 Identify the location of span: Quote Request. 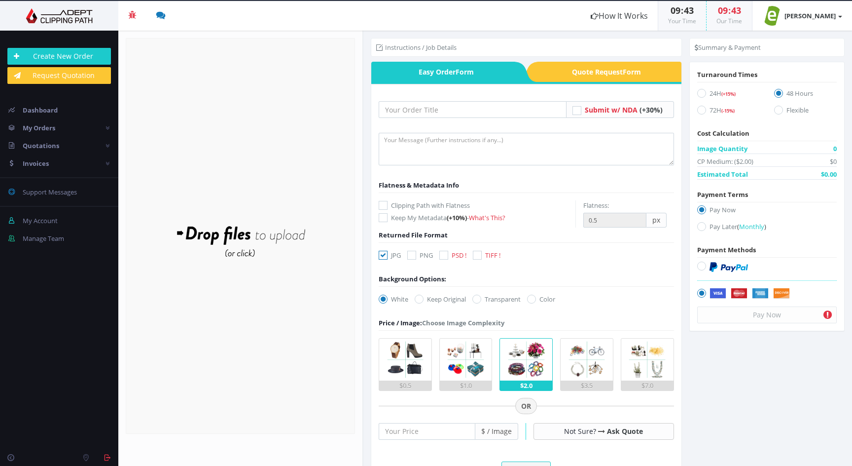
(611, 72).